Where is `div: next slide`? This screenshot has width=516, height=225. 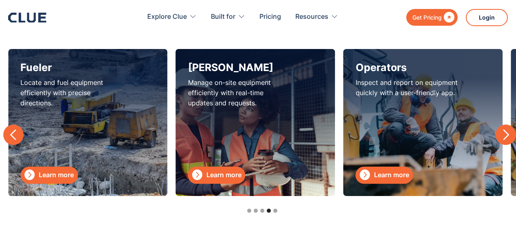 div: next slide is located at coordinates (506, 135).